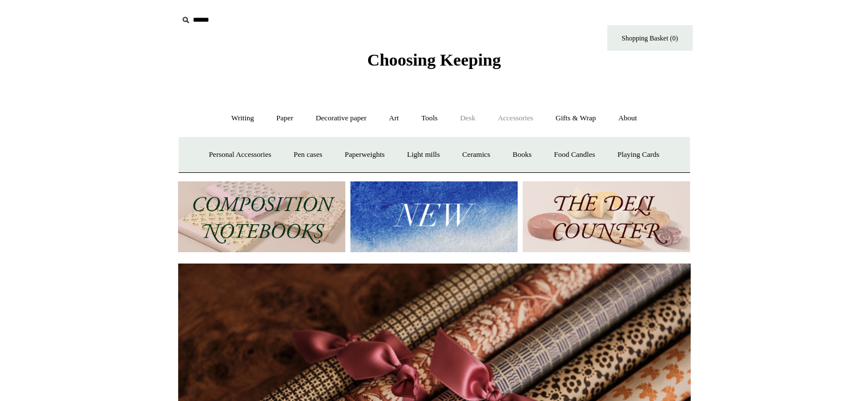 This screenshot has width=868, height=401. I want to click on span: Choosing Keeping, so click(434, 59).